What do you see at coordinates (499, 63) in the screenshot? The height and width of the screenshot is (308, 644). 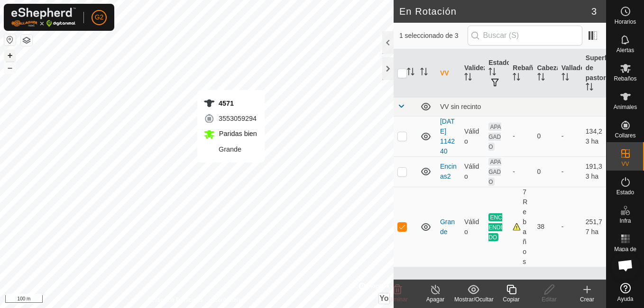 I see `font: Estado` at bounding box center [499, 63].